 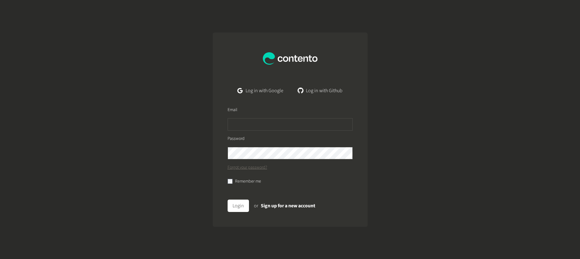 What do you see at coordinates (247, 167) in the screenshot?
I see `a: Forgot your password?` at bounding box center [247, 167].